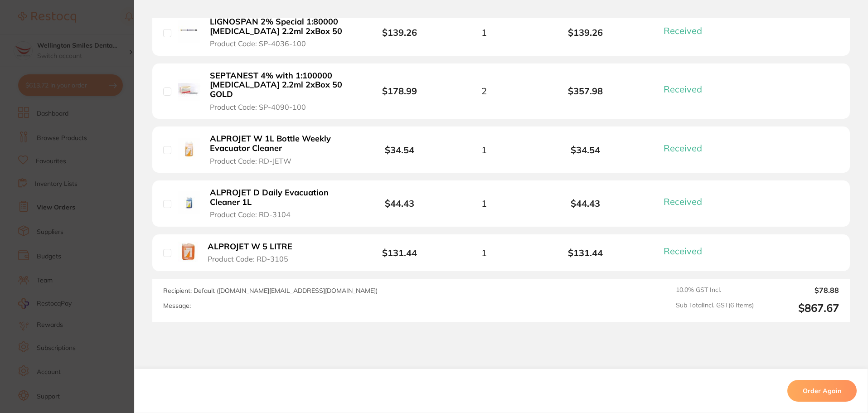 This screenshot has height=413, width=868. What do you see at coordinates (250, 215) in the screenshot?
I see `span: Product Code: RD-3104` at bounding box center [250, 215].